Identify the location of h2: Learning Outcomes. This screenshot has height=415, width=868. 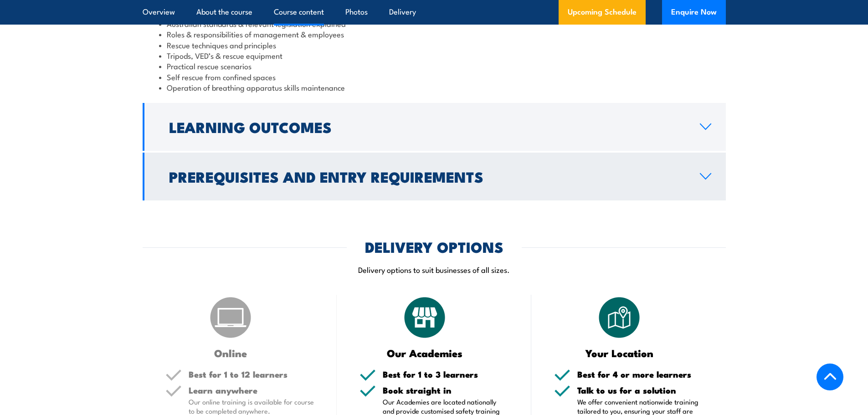
(427, 127).